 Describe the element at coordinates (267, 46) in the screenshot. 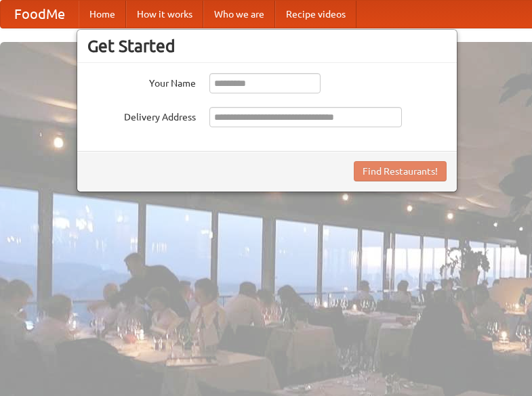

I see `h3: Get Started` at that location.